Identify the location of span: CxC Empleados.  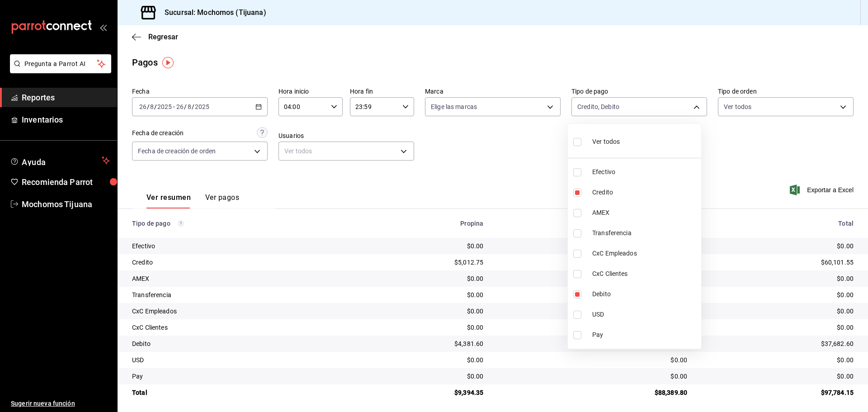
(645, 253).